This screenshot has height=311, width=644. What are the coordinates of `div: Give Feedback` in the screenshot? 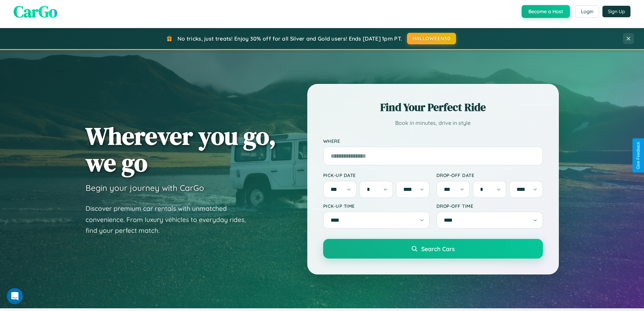 It's located at (638, 155).